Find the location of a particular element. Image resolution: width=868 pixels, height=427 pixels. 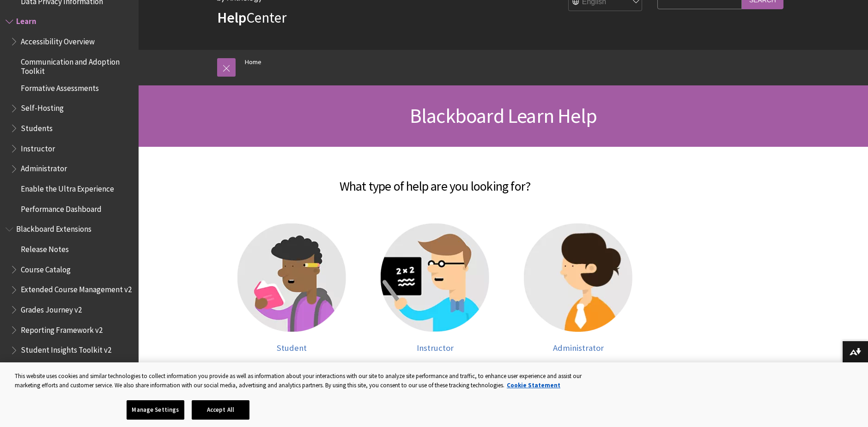

strong: Help is located at coordinates (232, 18).